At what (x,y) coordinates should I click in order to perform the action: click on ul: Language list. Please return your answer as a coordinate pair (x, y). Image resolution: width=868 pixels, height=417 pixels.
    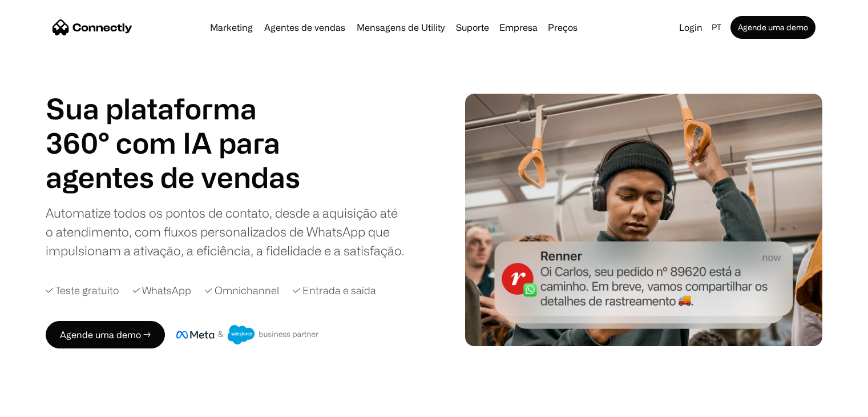
    Looking at the image, I should click on (46, 405).